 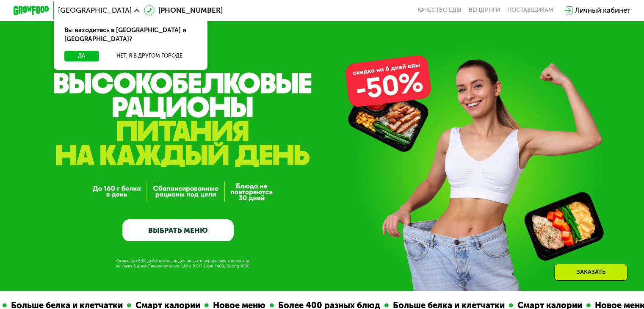 I want to click on a: Вендинги, so click(x=484, y=10).